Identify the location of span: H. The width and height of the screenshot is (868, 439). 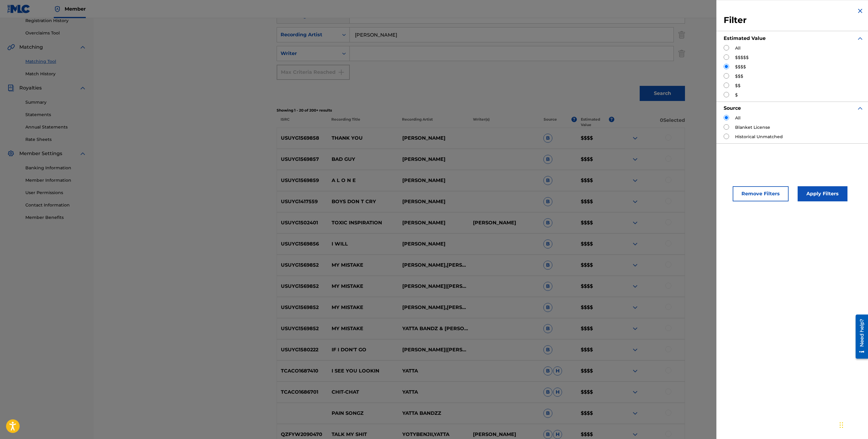
(558, 392).